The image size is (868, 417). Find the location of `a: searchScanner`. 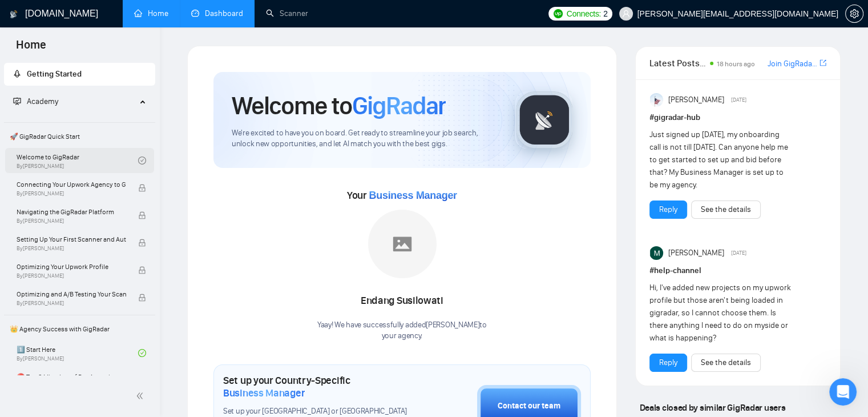

a: searchScanner is located at coordinates (287, 13).